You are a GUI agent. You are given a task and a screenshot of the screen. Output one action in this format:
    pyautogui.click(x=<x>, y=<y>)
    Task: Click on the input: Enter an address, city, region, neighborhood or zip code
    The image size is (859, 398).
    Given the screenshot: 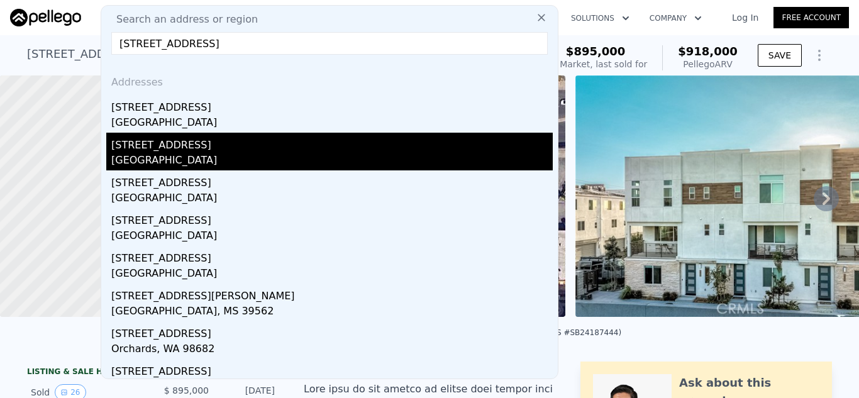 What is the action you would take?
    pyautogui.click(x=330, y=43)
    